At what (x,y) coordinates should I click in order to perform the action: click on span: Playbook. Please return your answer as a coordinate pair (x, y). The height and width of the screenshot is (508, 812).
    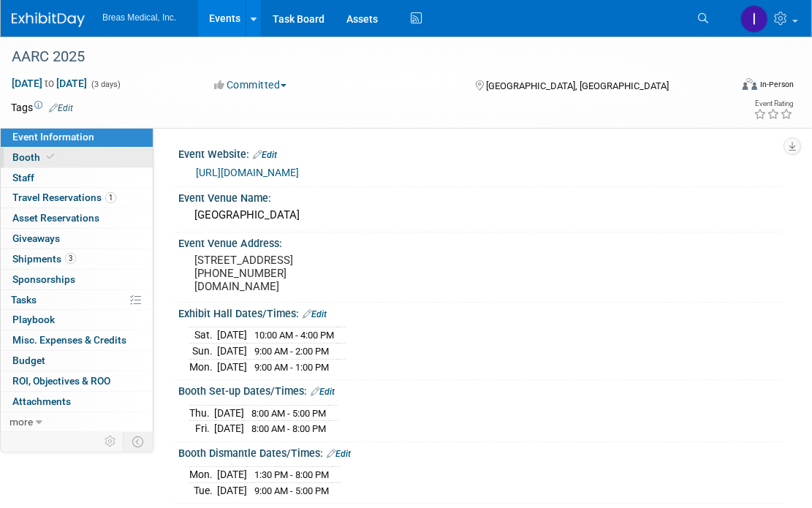
    Looking at the image, I should click on (33, 319).